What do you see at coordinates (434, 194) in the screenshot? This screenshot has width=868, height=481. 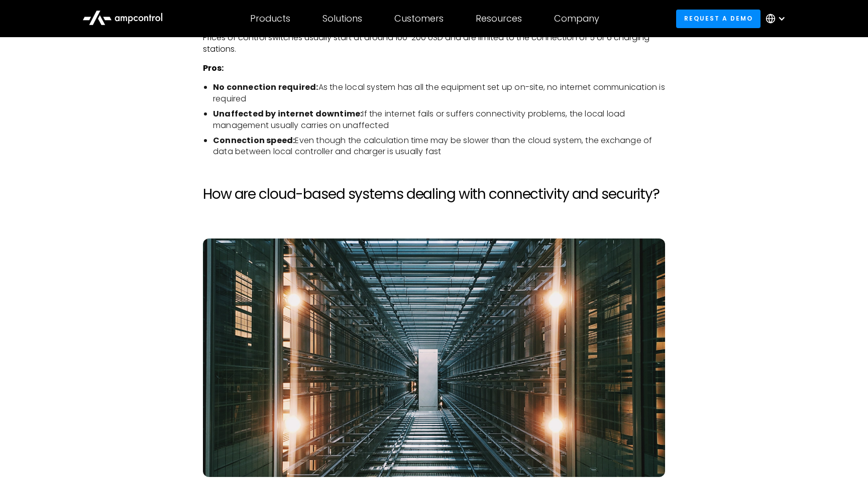 I see `h2: How are cloud-based systems dealing with connectivity and security?` at bounding box center [434, 194].